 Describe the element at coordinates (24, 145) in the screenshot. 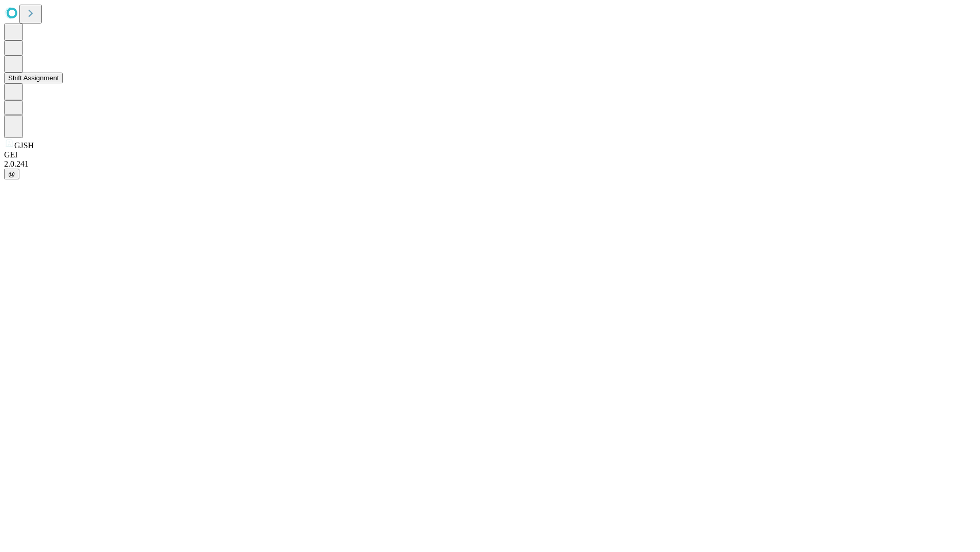

I see `span: GJSH` at that location.